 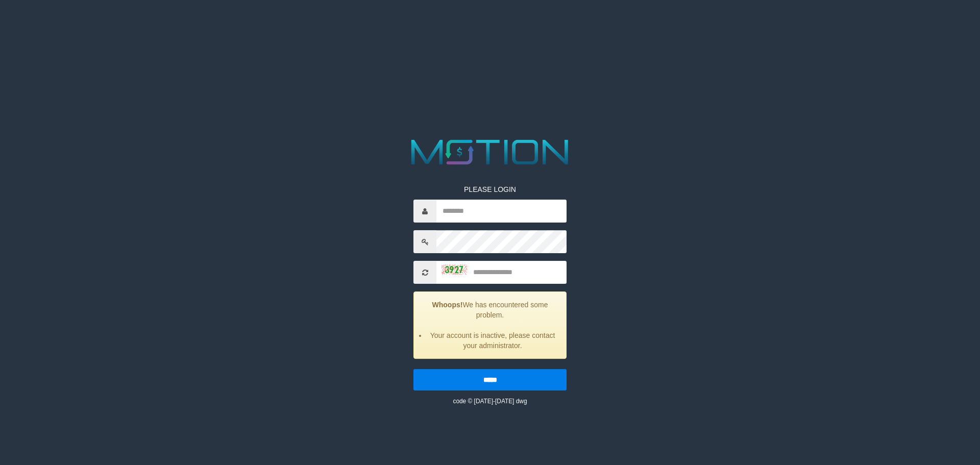 What do you see at coordinates (448, 304) in the screenshot?
I see `strong: Whoops!` at bounding box center [448, 304].